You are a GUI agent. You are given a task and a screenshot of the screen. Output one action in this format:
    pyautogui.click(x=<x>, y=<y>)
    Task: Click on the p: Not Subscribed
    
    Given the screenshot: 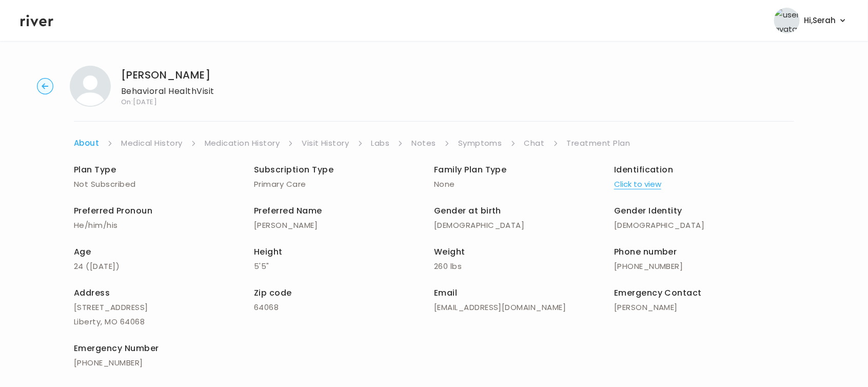 What is the action you would take?
    pyautogui.click(x=164, y=184)
    